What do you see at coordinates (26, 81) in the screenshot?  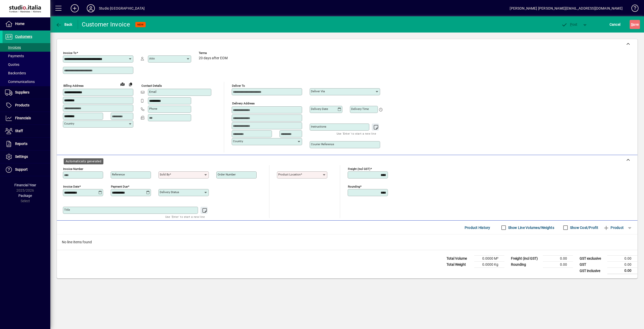 I see `a: Communications` at bounding box center [26, 81].